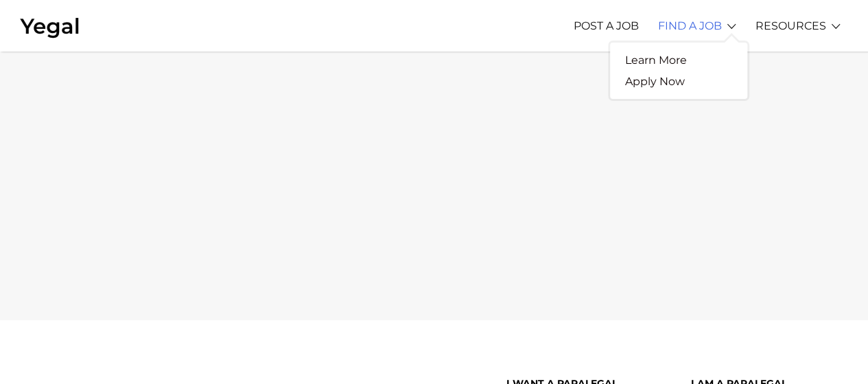 This screenshot has height=384, width=868. I want to click on a: Apply Now, so click(655, 81).